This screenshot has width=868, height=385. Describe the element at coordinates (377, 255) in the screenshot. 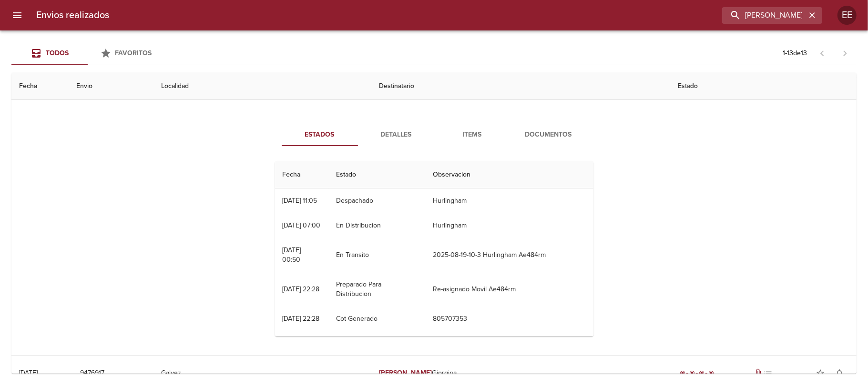

I see `td: En Transito` at that location.